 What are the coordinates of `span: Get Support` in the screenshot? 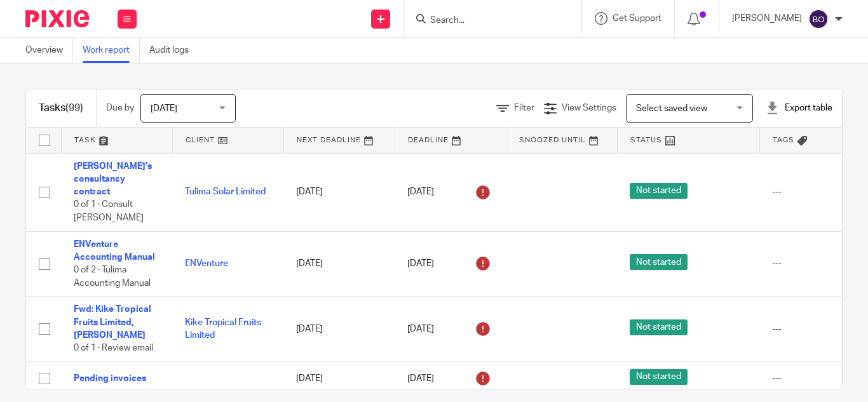 It's located at (636, 18).